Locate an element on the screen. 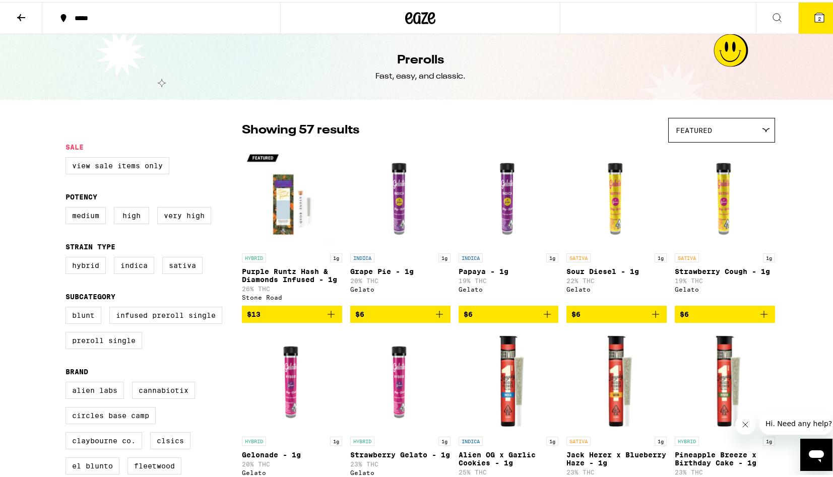 Image resolution: width=833 pixels, height=477 pixels. p: Pineapple Breeze x Birthday Cake - 1g is located at coordinates (724, 457).